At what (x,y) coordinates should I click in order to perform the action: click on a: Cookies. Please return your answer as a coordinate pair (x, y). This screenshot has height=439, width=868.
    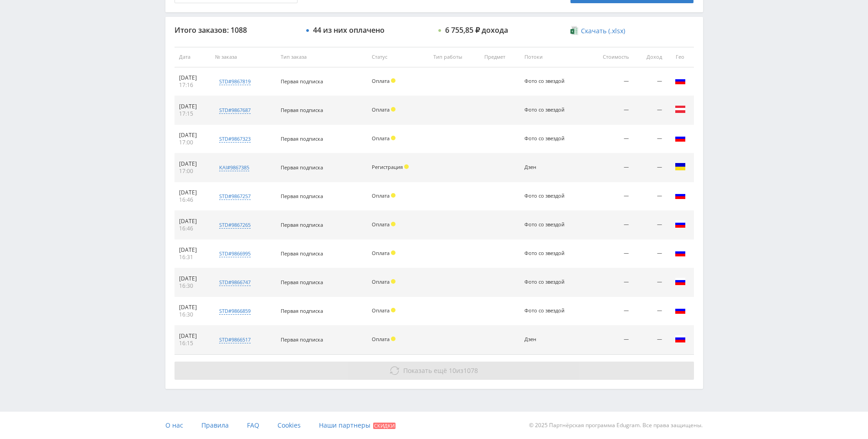
    Looking at the image, I should click on (289, 426).